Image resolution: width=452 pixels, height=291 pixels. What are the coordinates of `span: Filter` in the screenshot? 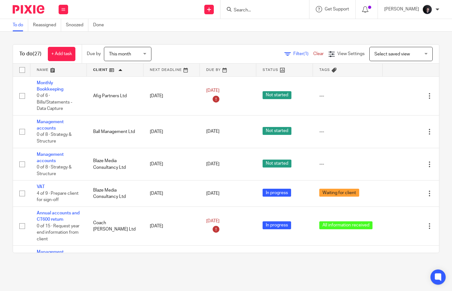 It's located at (303, 54).